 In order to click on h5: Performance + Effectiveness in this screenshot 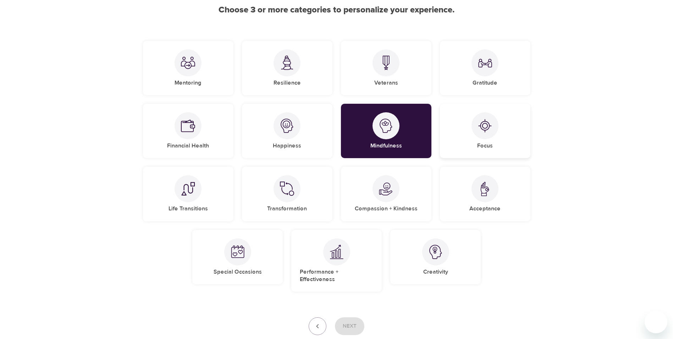, I will do `click(336, 275)`.